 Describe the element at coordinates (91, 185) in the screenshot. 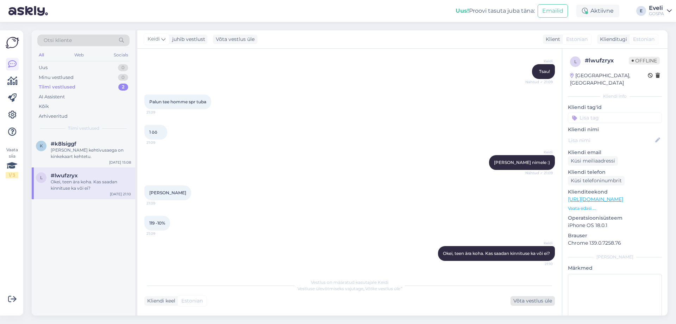

I see `div: Okei, teen ära koha. Kas saadan kinnituse ka või ei?` at that location.